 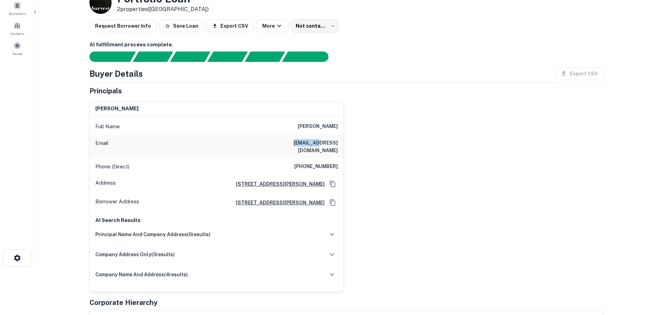 I want to click on div: AI fulfillment process complete., so click(x=310, y=57).